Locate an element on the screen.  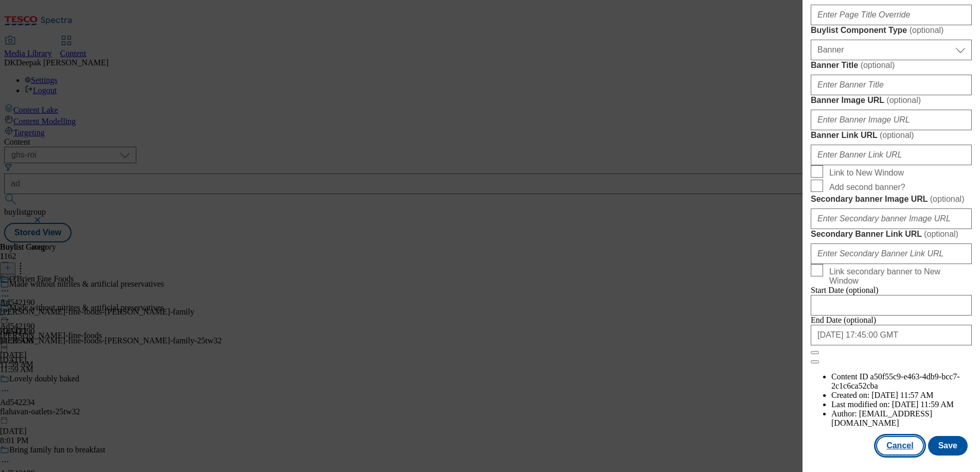
input: Enter Secondary Banner Link URL is located at coordinates (891, 254).